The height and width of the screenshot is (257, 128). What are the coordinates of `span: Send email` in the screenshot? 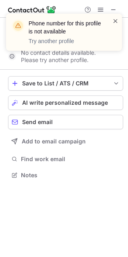 It's located at (37, 122).